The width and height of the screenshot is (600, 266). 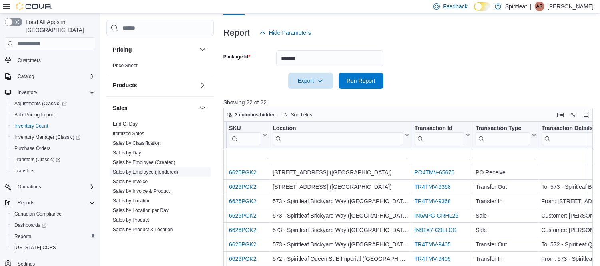 I want to click on div: Pricing, so click(x=160, y=67).